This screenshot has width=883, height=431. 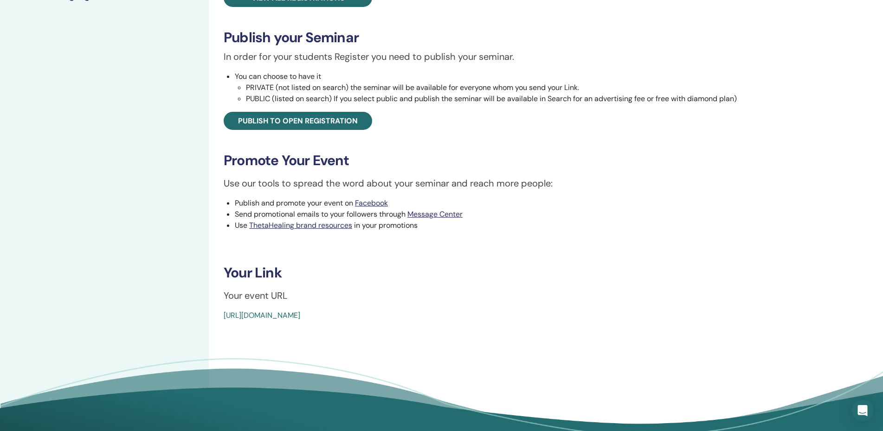 I want to click on p: Use our tools to spread the word about your seminar and reach more people:, so click(x=503, y=183).